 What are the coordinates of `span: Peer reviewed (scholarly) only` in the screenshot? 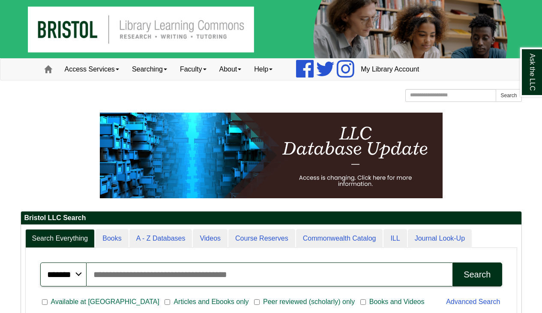 It's located at (309, 302).